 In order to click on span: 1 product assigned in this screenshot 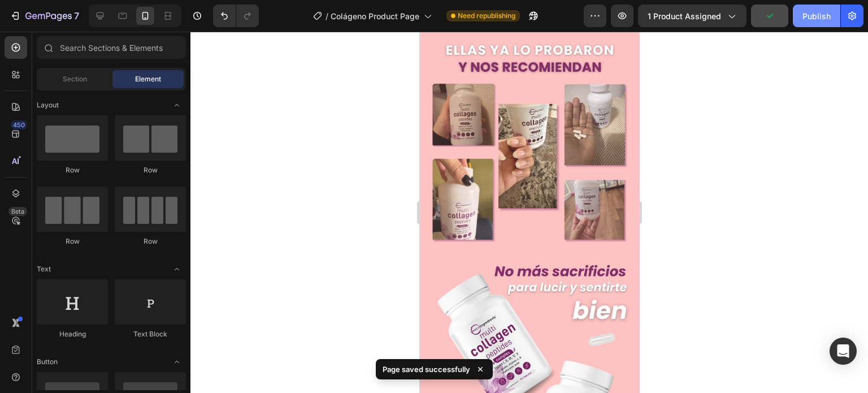, I will do `click(685, 16)`.